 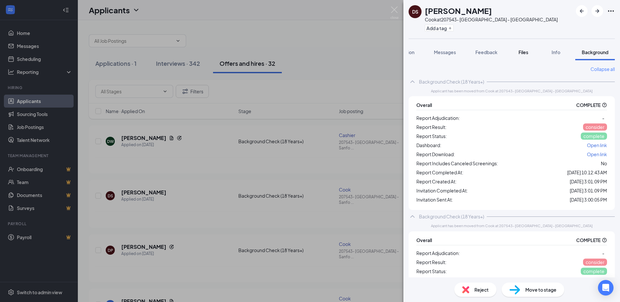 What do you see at coordinates (582, 11) in the screenshot?
I see `svg: ArrowLeftNew` at bounding box center [582, 11].